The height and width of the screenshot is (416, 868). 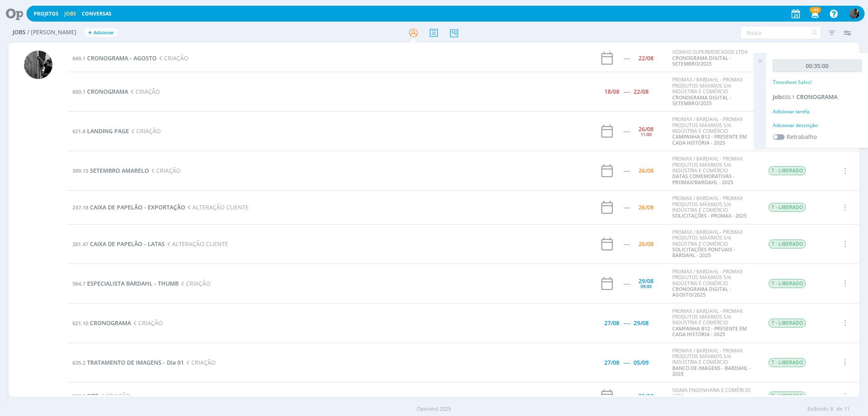 I want to click on p: Timesheet Salvo!, so click(x=792, y=83).